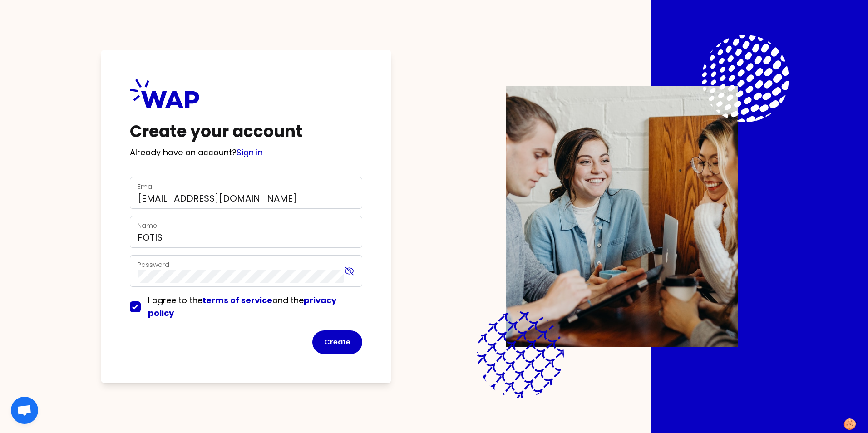  Describe the element at coordinates (147, 226) in the screenshot. I see `label: Name` at that location.